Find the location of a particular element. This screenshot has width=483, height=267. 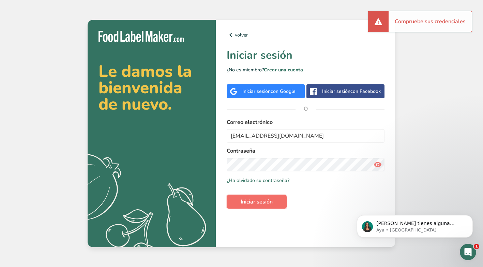

button: Iniciar sesión is located at coordinates (257, 202).